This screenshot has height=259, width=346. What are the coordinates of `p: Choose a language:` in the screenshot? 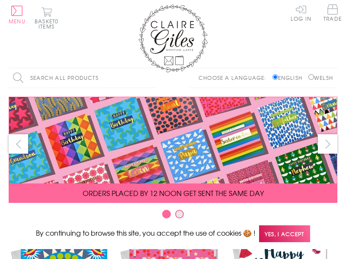 It's located at (234, 78).